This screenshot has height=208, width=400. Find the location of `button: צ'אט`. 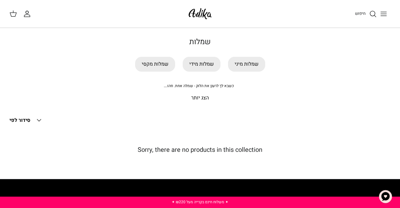

button: צ'אט is located at coordinates (385, 196).